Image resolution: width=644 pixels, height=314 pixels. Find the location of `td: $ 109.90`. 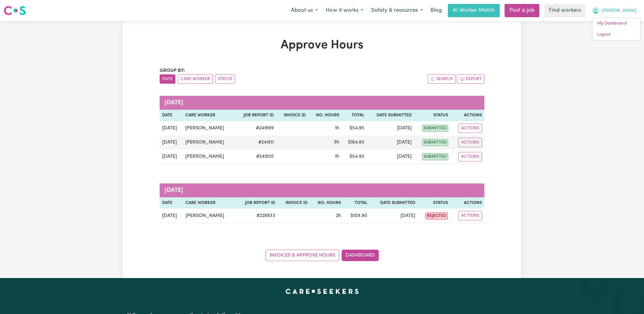

td: $ 109.90 is located at coordinates (357, 216).